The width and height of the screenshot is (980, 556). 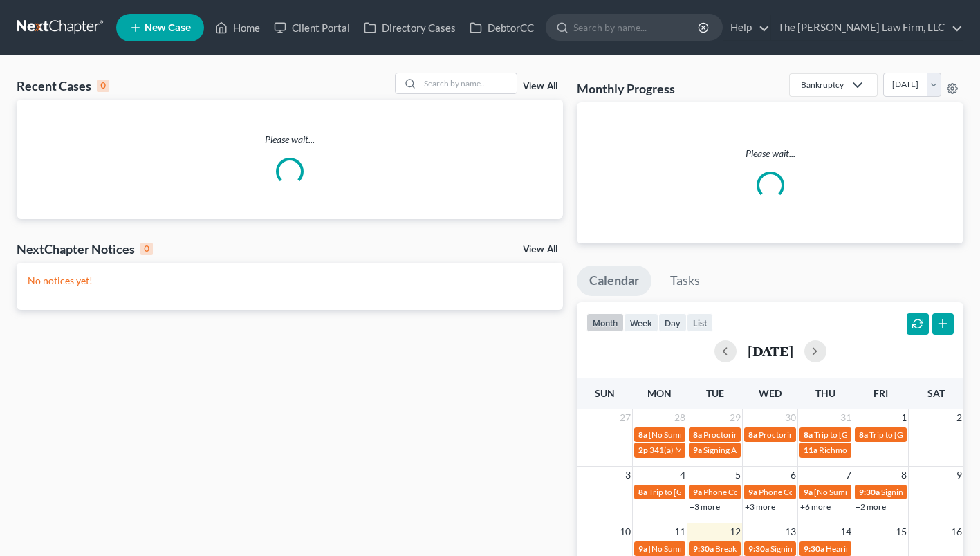 I want to click on span: 15, so click(x=901, y=532).